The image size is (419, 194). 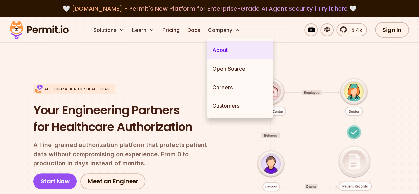 What do you see at coordinates (39, 30) in the screenshot?
I see `img: Permit logo` at bounding box center [39, 30].